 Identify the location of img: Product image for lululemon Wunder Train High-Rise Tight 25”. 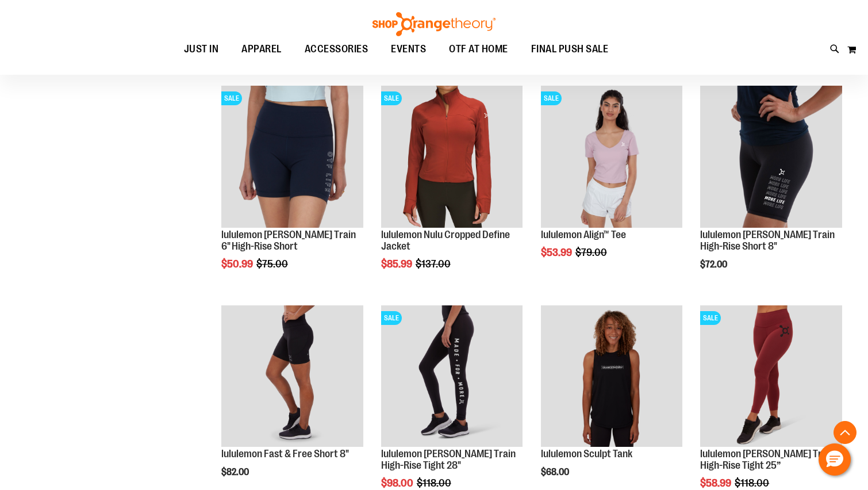
(770, 376).